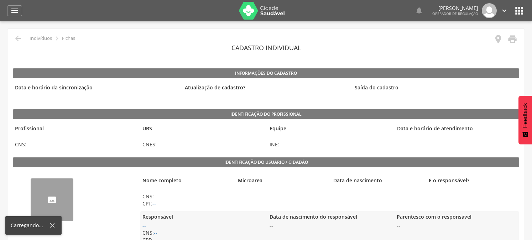 Image resolution: width=532 pixels, height=240 pixels. Describe the element at coordinates (96, 88) in the screenshot. I see `legend: Data e horário da sincronização` at that location.